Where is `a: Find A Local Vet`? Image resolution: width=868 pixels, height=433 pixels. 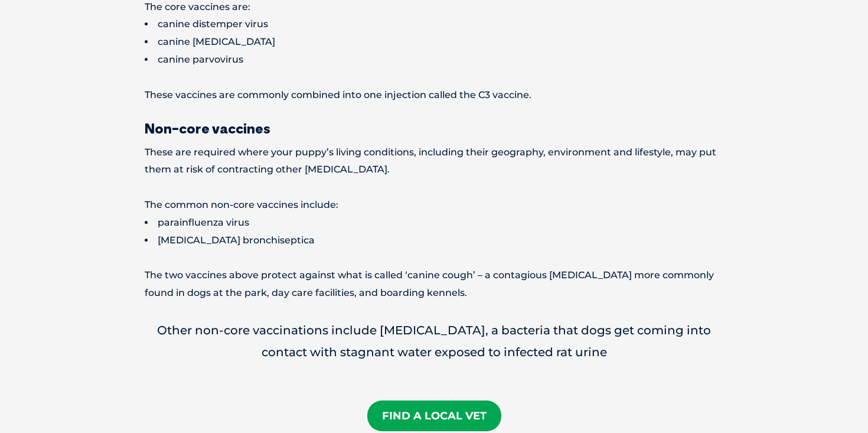
a: Find A Local Vet is located at coordinates (434, 416).